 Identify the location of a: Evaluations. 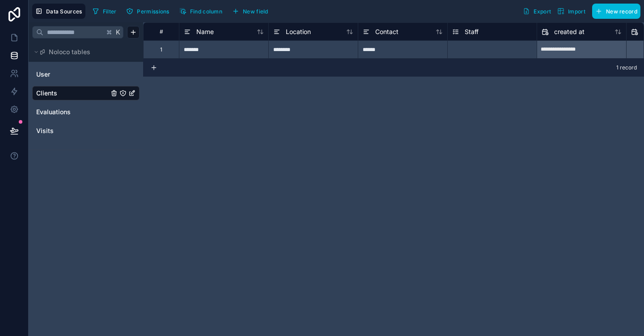
(72, 112).